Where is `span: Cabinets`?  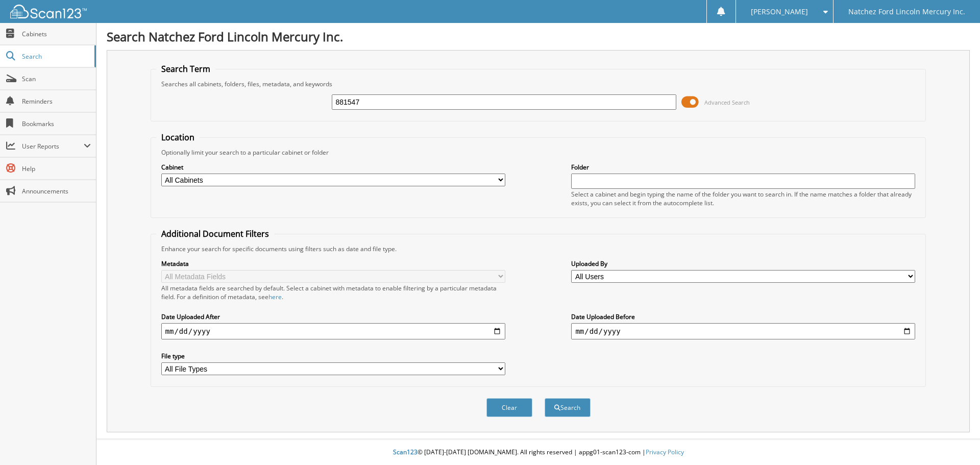 span: Cabinets is located at coordinates (56, 34).